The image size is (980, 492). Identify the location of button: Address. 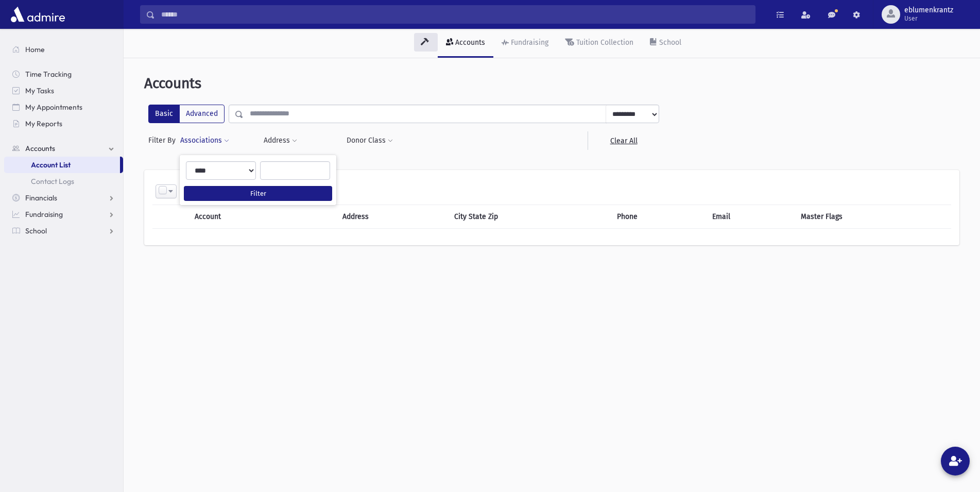
(280, 141).